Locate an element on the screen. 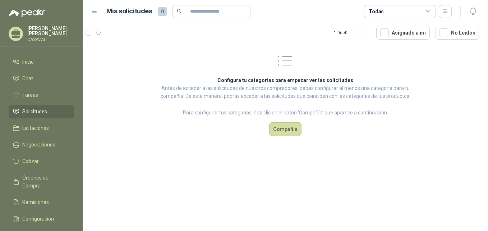 Image resolution: width=488 pixels, height=231 pixels. a: Inicio is located at coordinates (41, 62).